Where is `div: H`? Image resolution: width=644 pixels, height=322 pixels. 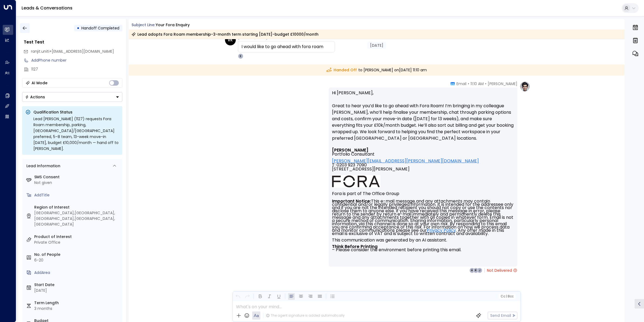 div: H is located at coordinates (473, 270).